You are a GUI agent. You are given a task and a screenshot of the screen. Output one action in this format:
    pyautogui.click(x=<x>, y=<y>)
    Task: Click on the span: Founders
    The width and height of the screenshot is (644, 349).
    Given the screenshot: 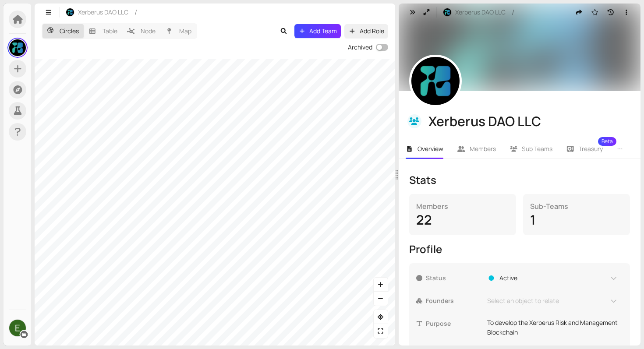 What is the action you would take?
    pyautogui.click(x=454, y=301)
    